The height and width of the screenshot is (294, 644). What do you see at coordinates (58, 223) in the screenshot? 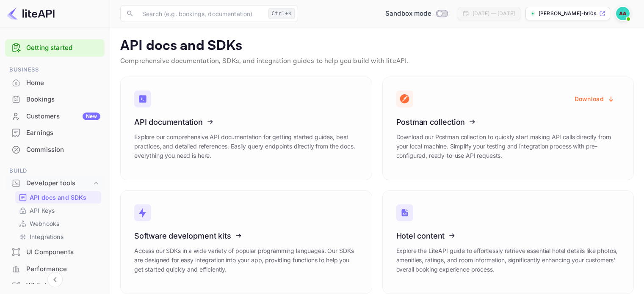
I see `a: Webhooks` at bounding box center [58, 223].